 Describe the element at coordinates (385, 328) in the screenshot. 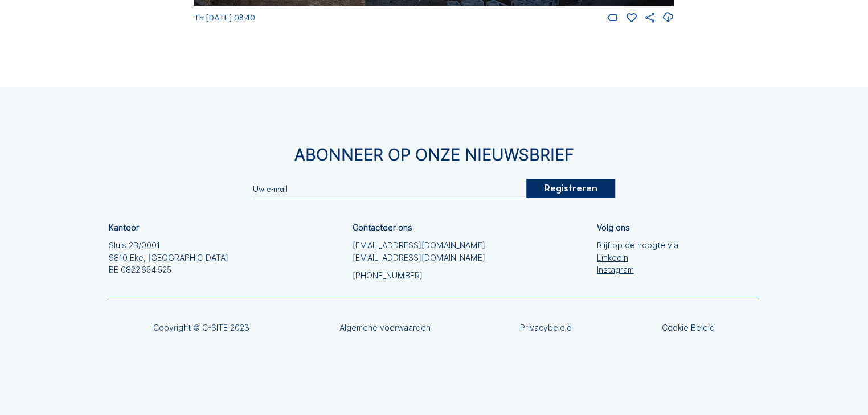

I see `a: Algemene voorwaarden` at that location.